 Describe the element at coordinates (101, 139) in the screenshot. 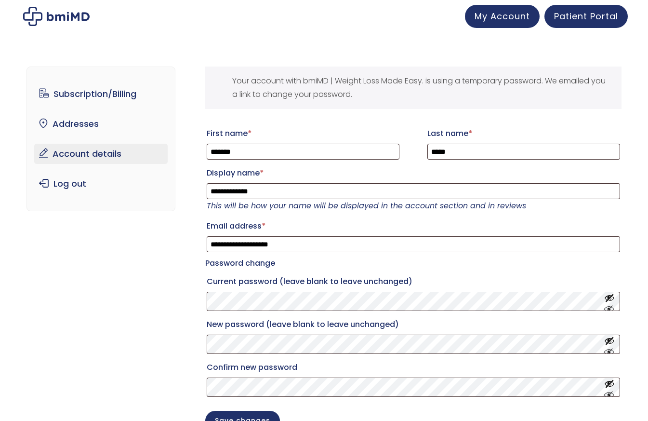

I see `nav: Account pages` at that location.